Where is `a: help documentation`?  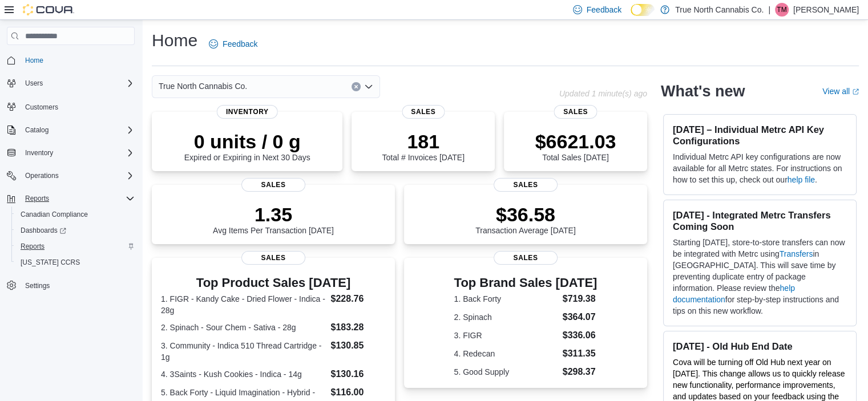
a: help documentation is located at coordinates (735, 294).